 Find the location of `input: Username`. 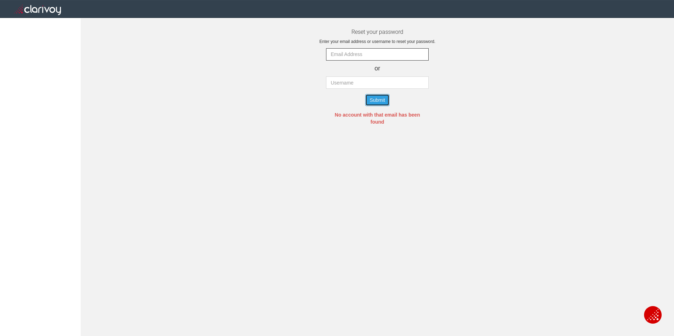

input: Username is located at coordinates (377, 82).